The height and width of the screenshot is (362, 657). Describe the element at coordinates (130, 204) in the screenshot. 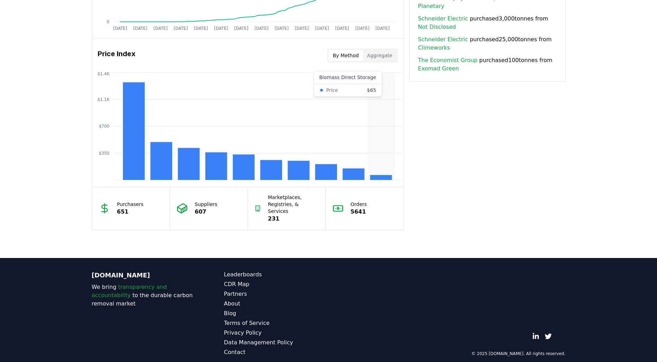

I see `p: Purchasers` at that location.